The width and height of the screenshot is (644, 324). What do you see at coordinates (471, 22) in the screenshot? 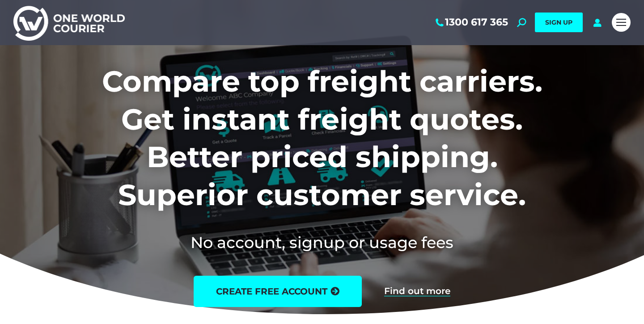
I see `a: 1300 617 365` at bounding box center [471, 22].